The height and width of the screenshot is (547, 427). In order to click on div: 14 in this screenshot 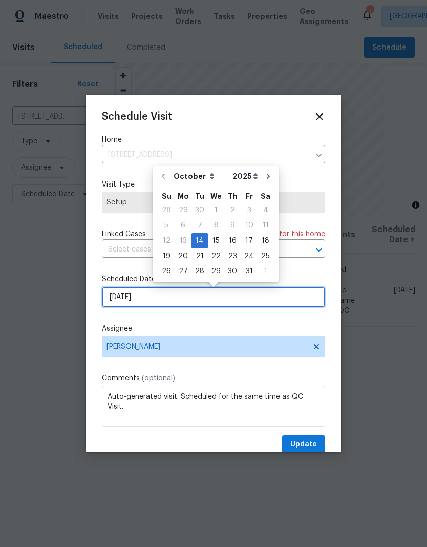, I will do `click(199, 241)`.